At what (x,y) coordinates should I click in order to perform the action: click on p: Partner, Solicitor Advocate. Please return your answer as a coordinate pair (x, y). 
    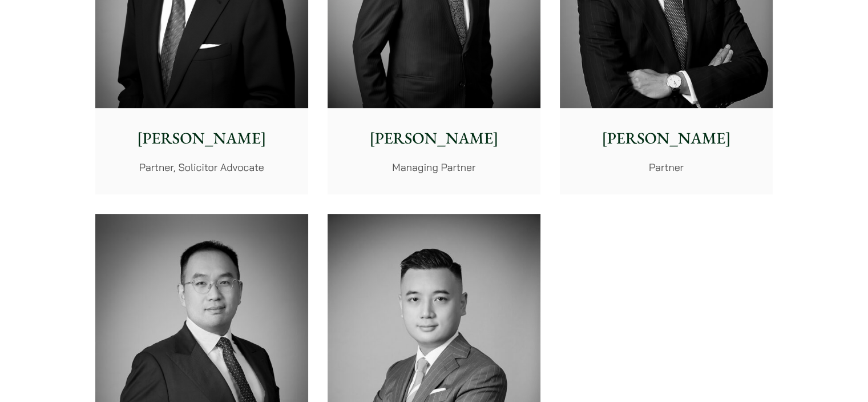
    Looking at the image, I should click on (201, 167).